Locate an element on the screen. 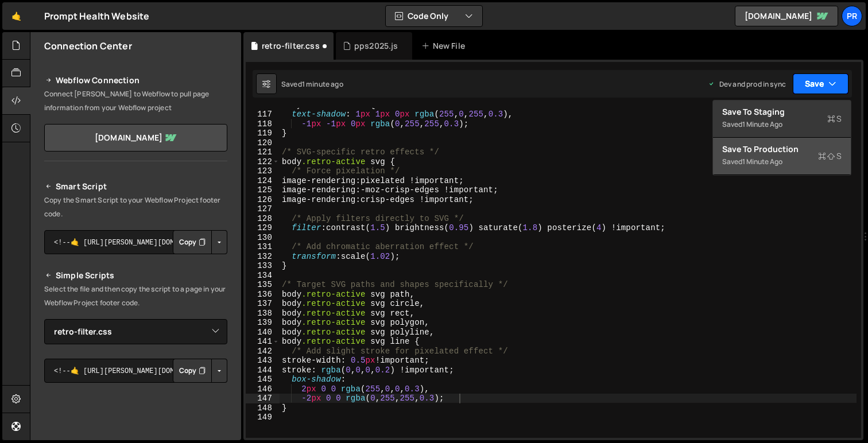 This screenshot has height=443, width=868. div: 140 is located at coordinates (263, 333).